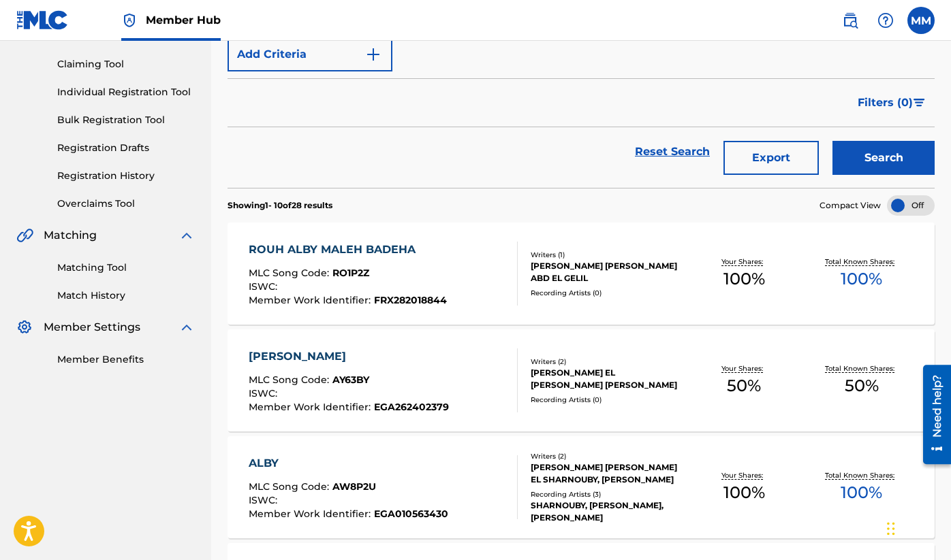 The image size is (951, 560). What do you see at coordinates (24, 55) in the screenshot?
I see `div: Open Resource Center` at bounding box center [24, 55].